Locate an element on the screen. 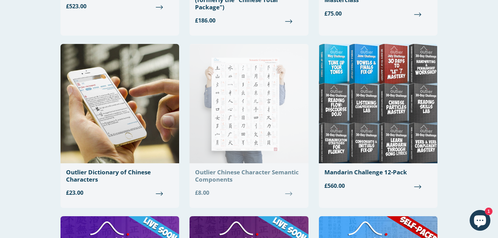 The height and width of the screenshot is (238, 498). span: £8.00 is located at coordinates (249, 193).